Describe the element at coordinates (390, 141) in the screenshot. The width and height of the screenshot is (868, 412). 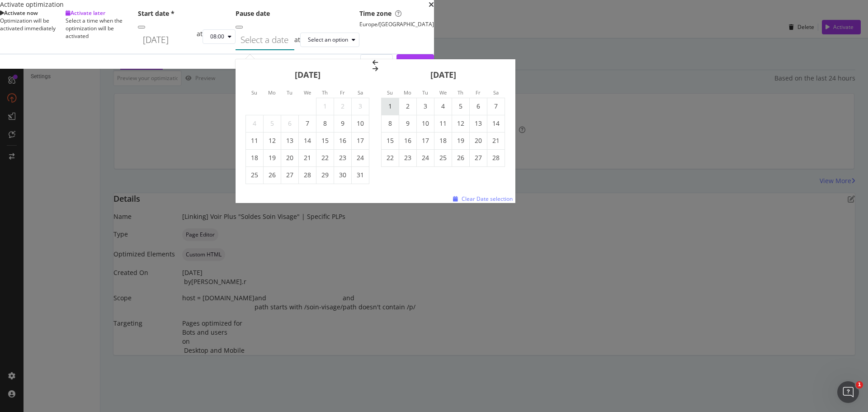
I see `td: Sunday, February 15, 2026` at that location.